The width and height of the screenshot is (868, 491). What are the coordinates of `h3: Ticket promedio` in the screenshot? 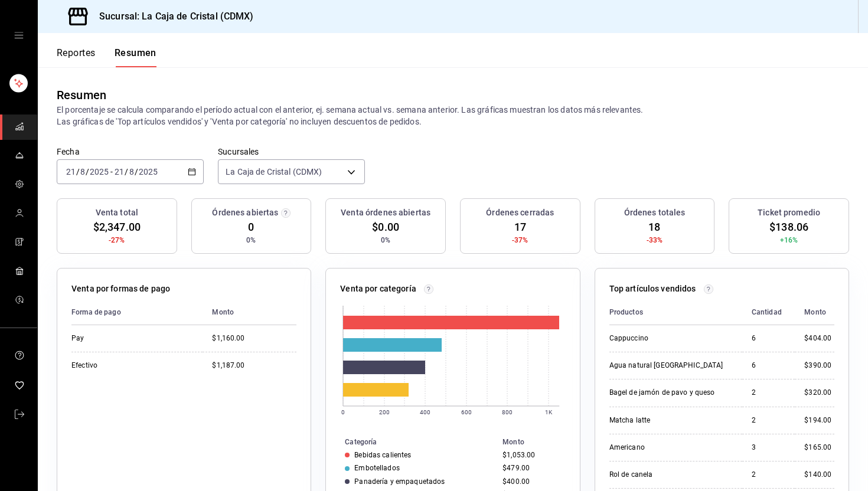 It's located at (789, 212).